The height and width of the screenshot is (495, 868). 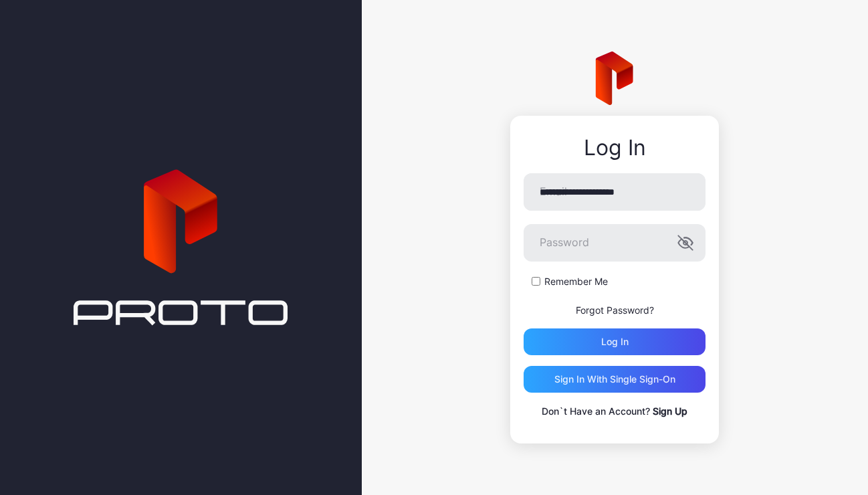 What do you see at coordinates (670, 411) in the screenshot?
I see `a: Sign Up` at bounding box center [670, 411].